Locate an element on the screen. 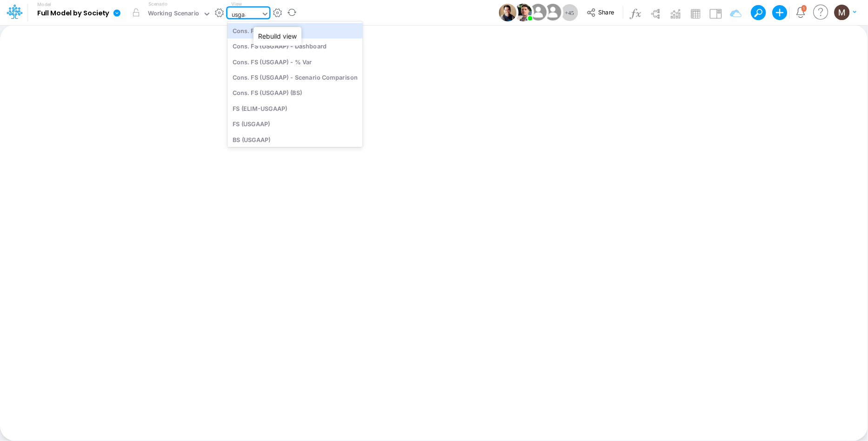 This screenshot has width=868, height=441. label: Model is located at coordinates (44, 5).